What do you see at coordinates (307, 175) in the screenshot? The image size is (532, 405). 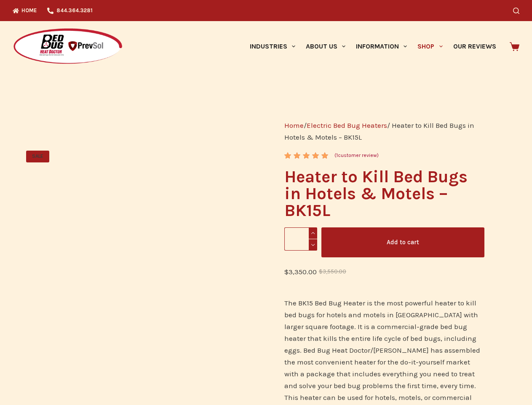 I see `span: Rated out of 5 based on customer rating` at bounding box center [307, 175].